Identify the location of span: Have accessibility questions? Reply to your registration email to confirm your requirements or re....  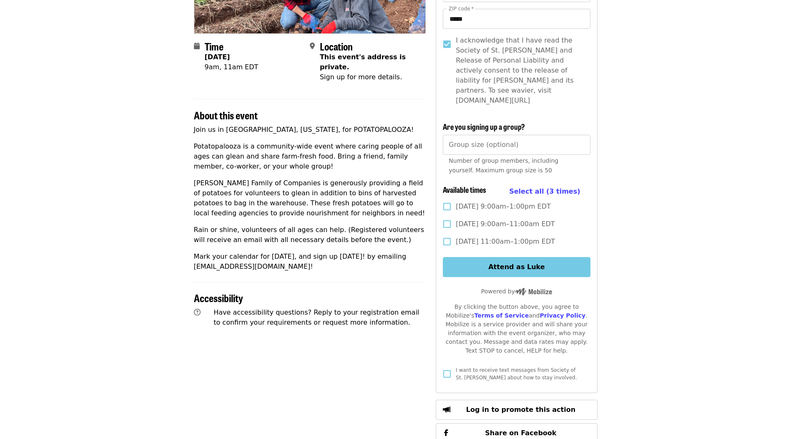
(316, 317).